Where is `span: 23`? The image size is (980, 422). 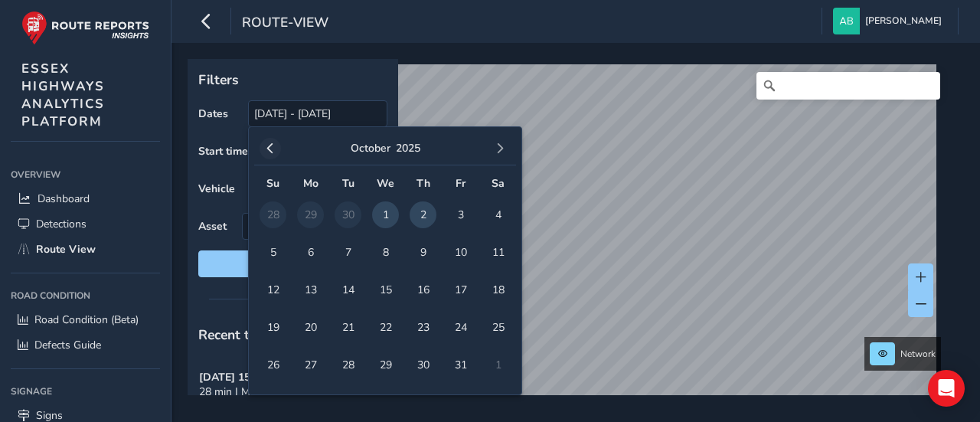 span: 23 is located at coordinates (423, 328).